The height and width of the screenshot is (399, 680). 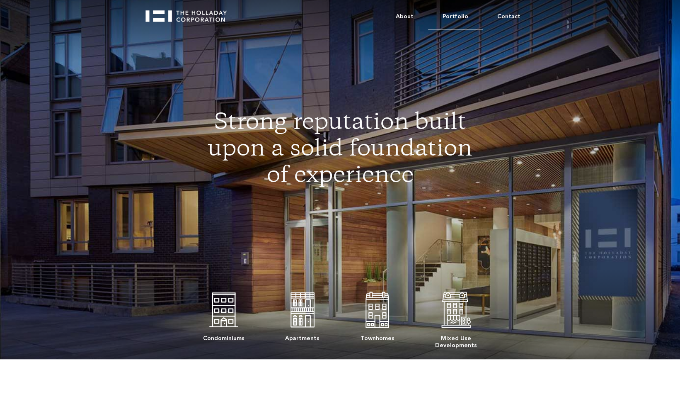 What do you see at coordinates (224, 336) in the screenshot?
I see `div: Condominiums` at bounding box center [224, 336].